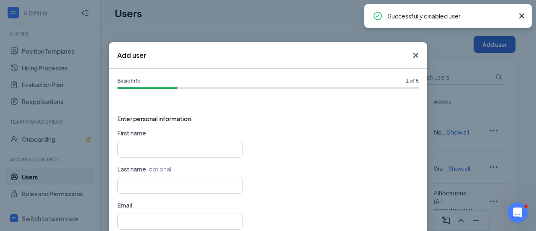  I want to click on svg: CheckmarkCircle, so click(378, 16).